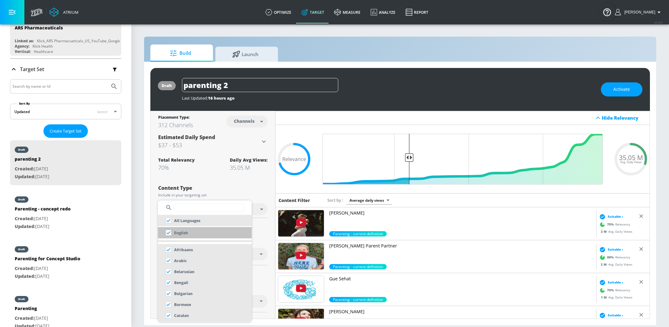 The height and width of the screenshot is (327, 669). Describe the element at coordinates (181, 260) in the screenshot. I see `p: Arabic` at that location.